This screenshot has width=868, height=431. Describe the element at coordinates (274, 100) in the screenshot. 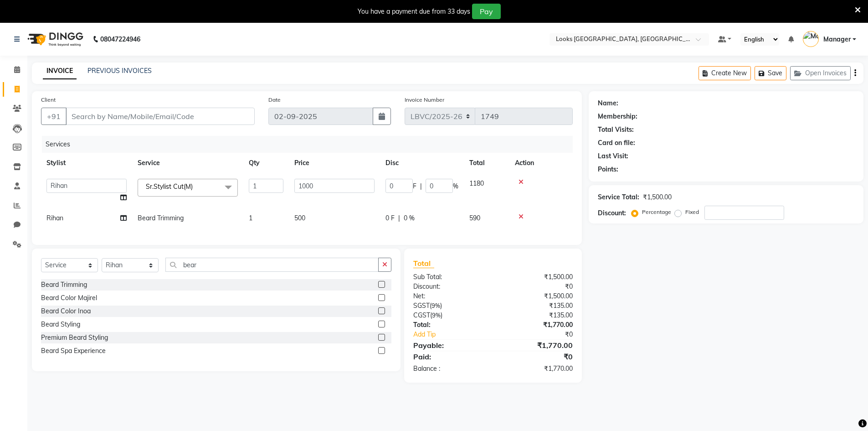

I see `label: Date` at that location.